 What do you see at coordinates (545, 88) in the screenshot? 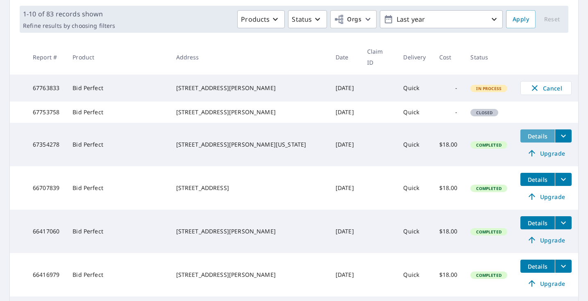
I see `button: Cancel` at bounding box center [545, 88].